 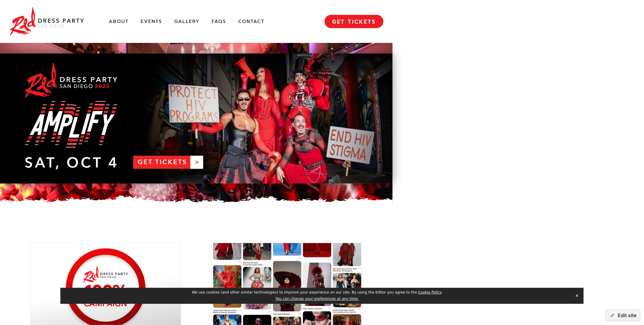 I want to click on a: GET TICKETS, so click(x=354, y=22).